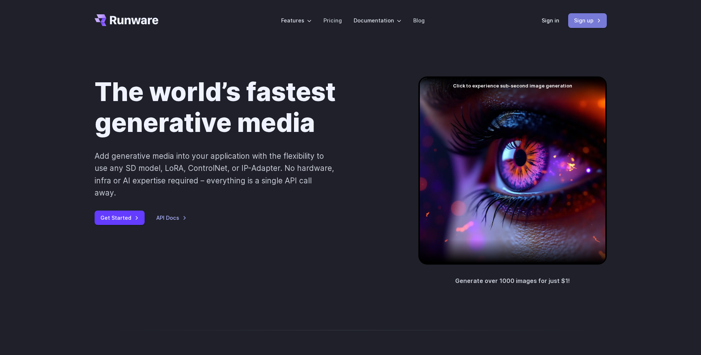  I want to click on a: Get Started, so click(120, 218).